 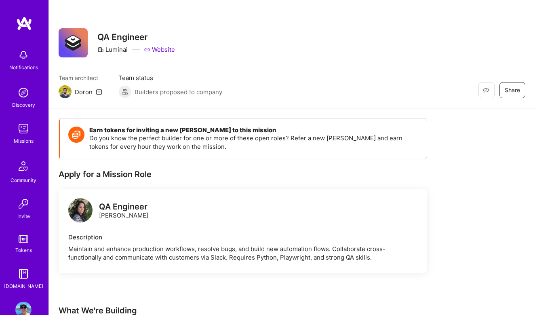 What do you see at coordinates (23, 129) in the screenshot?
I see `img: teamwork` at bounding box center [23, 129].